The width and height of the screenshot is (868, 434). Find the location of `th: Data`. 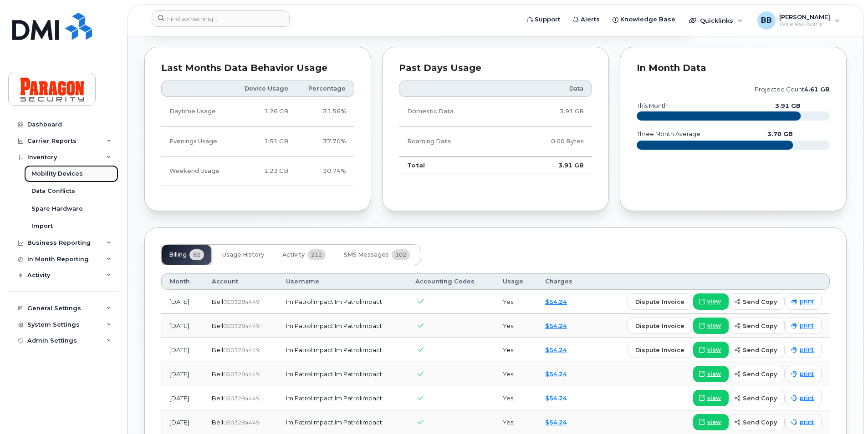

th: Data is located at coordinates (550, 89).